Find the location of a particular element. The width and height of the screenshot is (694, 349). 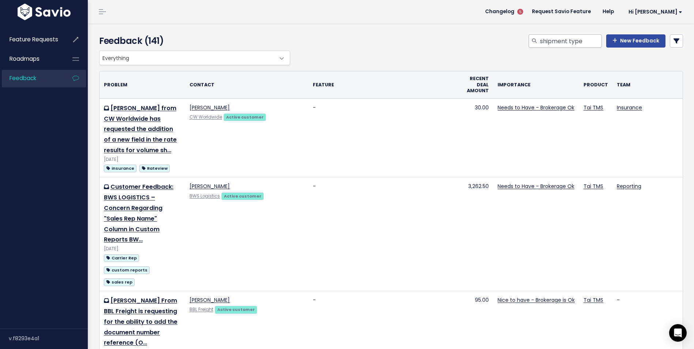

a: Feature Requests is located at coordinates (31, 40).